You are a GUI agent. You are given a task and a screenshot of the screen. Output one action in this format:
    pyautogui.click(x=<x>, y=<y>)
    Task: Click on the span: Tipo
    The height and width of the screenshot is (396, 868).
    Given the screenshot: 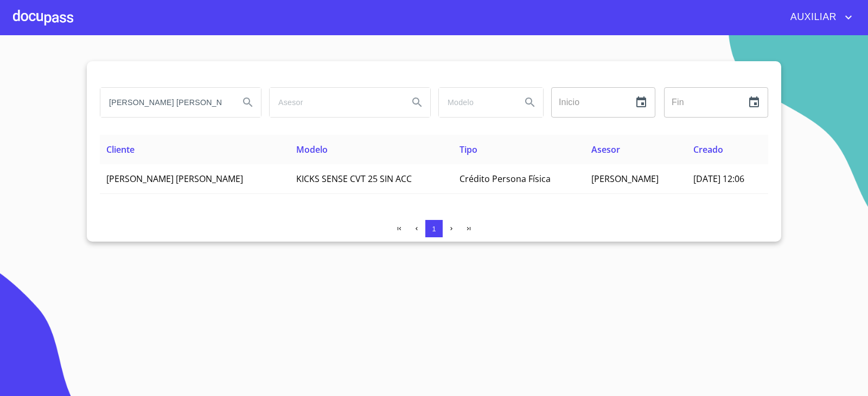 What is the action you would take?
    pyautogui.click(x=468, y=150)
    